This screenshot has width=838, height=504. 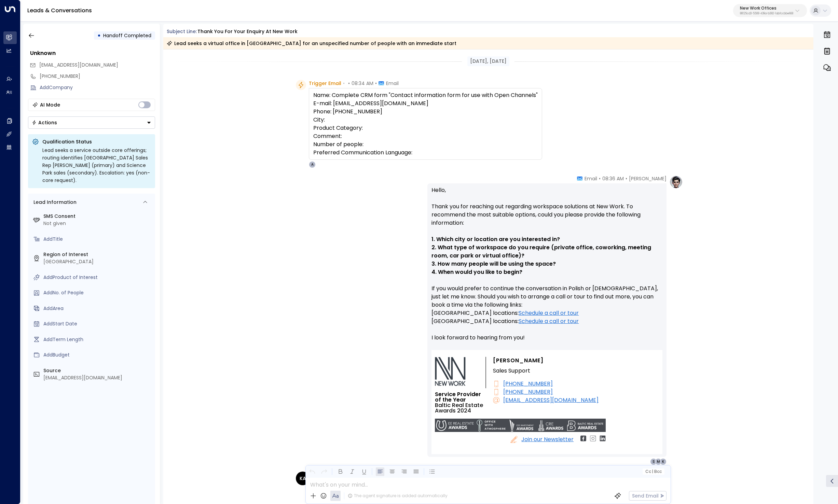 What do you see at coordinates (303, 478) in the screenshot?
I see `div: KA` at bounding box center [303, 478].